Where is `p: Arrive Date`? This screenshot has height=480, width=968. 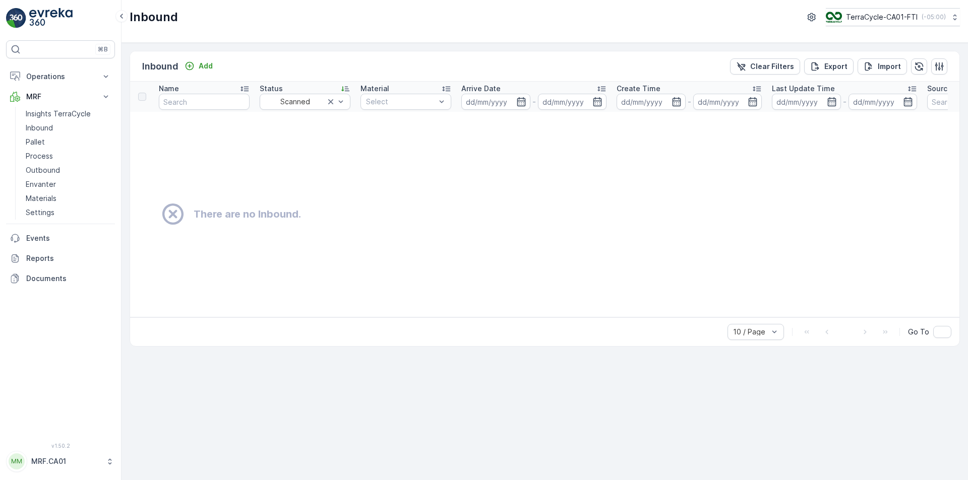 p: Arrive Date is located at coordinates (481, 89).